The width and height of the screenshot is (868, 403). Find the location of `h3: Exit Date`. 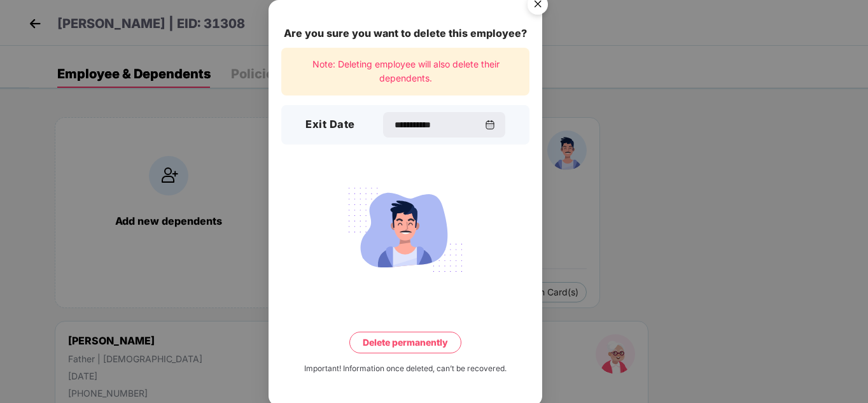

h3: Exit Date is located at coordinates (330, 125).